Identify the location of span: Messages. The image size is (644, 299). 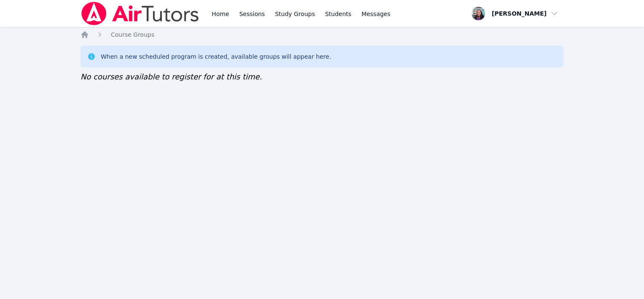
(376, 14).